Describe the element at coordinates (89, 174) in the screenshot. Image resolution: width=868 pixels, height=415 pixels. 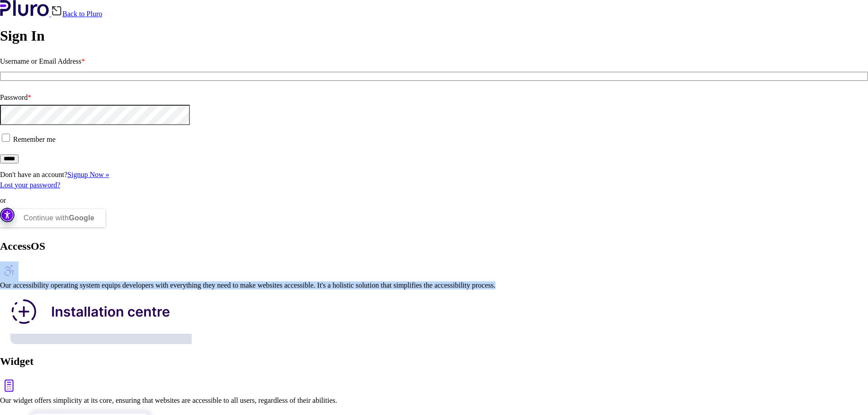
I see `a: Signup Now »` at that location.